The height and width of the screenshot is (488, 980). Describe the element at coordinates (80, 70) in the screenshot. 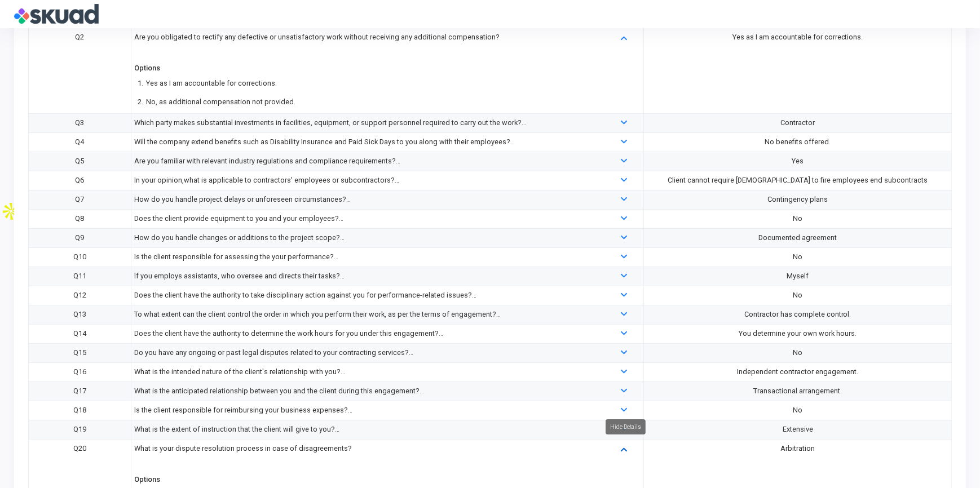

I see `td: Q2` at that location.